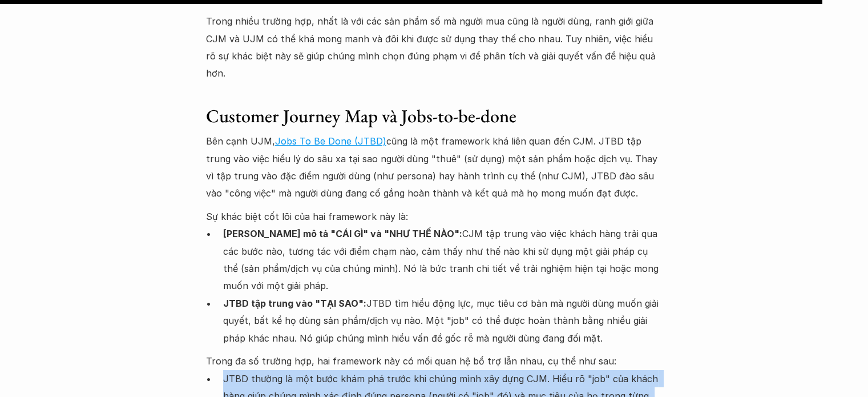 The height and width of the screenshot is (397, 868). What do you see at coordinates (435, 216) in the screenshot?
I see `p: Sự khác biệt cốt lõi của hai framework này là:` at bounding box center [435, 216].